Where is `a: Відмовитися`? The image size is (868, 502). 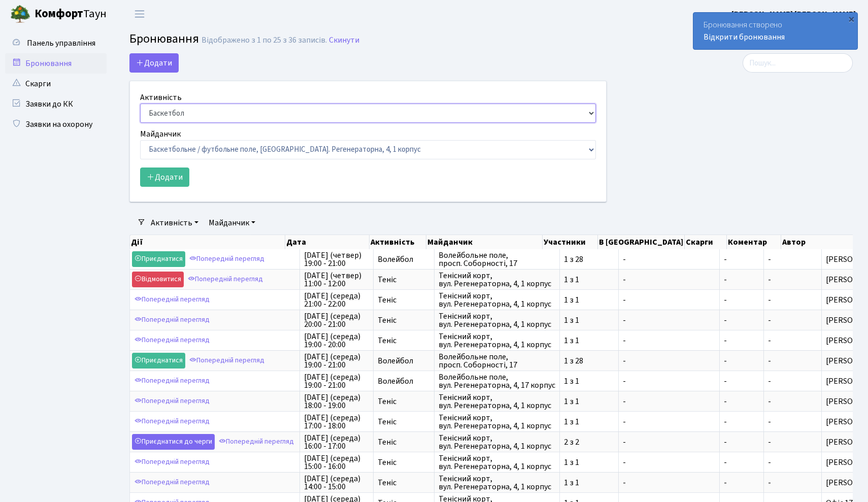 a: Відмовитися is located at coordinates (158, 279).